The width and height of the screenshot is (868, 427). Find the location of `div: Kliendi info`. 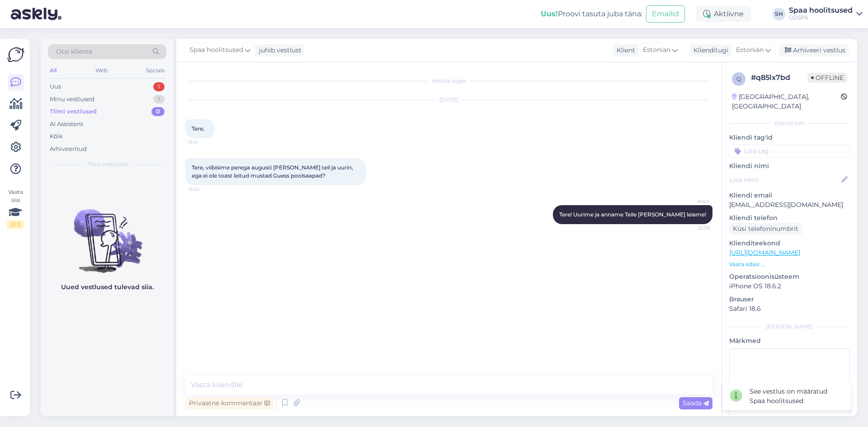

div: Kliendi info is located at coordinates (789, 123).